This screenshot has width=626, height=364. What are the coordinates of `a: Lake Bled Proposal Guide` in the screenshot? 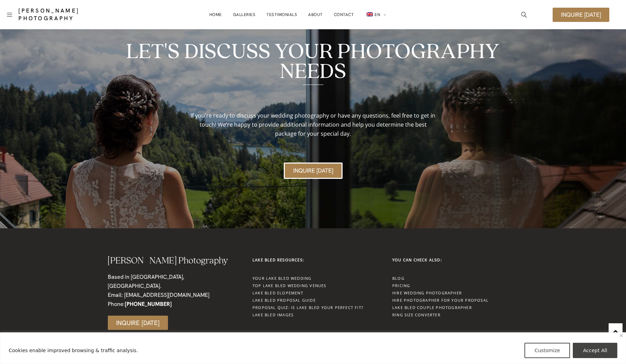 It's located at (284, 300).